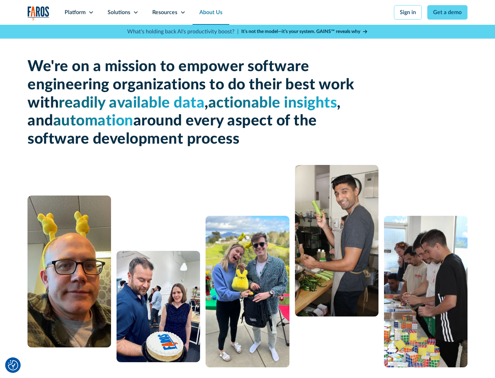 The height and width of the screenshot is (378, 495). I want to click on p: What's holding back AI's productivity boost? |, so click(183, 32).